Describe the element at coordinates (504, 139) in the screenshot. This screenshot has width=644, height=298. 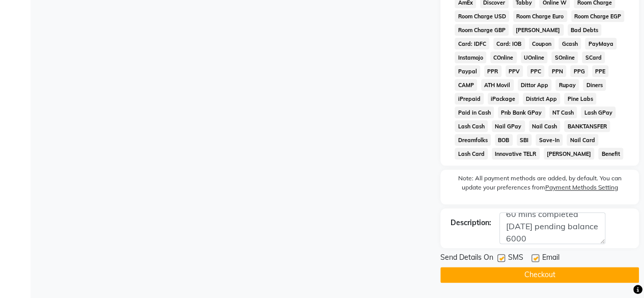
I see `span: BOB` at that location.